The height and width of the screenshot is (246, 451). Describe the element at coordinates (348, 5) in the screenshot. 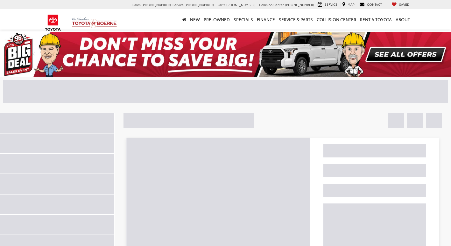

I see `a: Map` at that location.